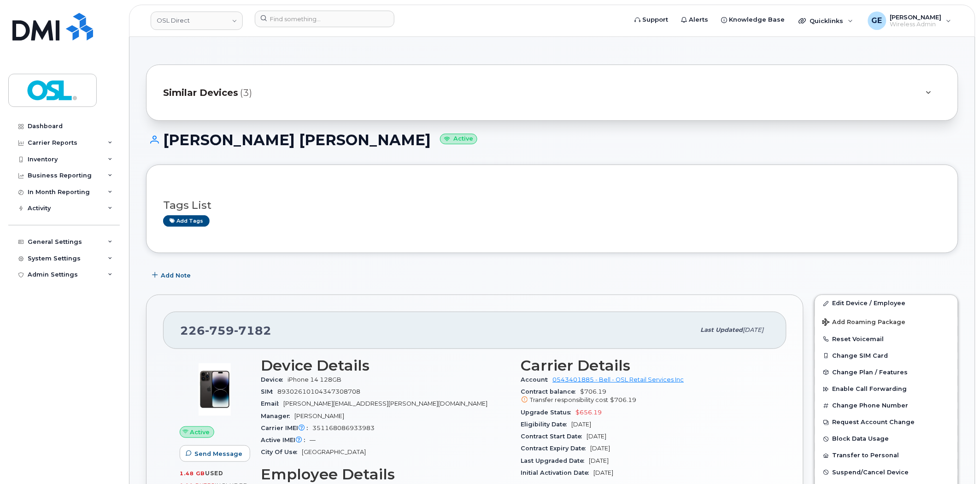  Describe the element at coordinates (271, 403) in the screenshot. I see `span: Email` at that location.